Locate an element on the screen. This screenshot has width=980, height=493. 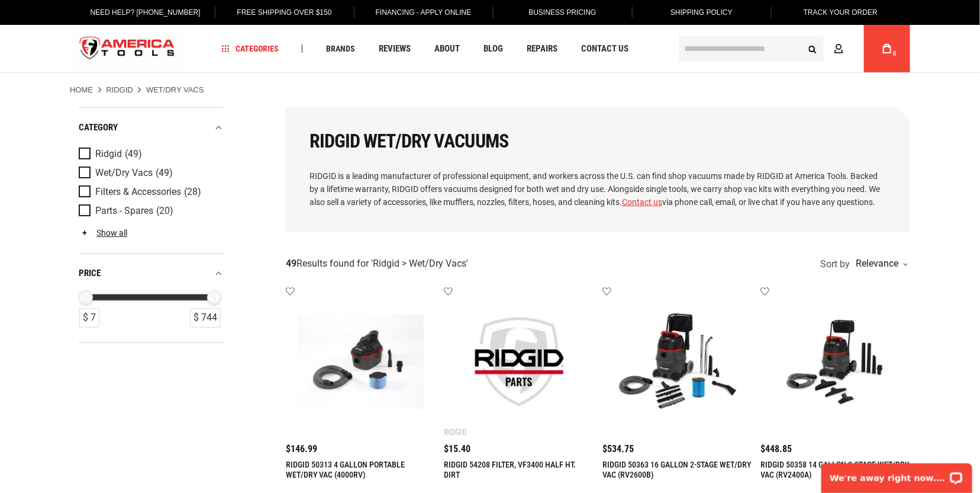
span: (20) is located at coordinates (164, 211).